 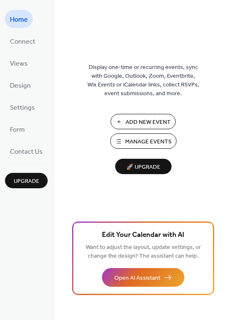 I want to click on a: Design, so click(x=20, y=85).